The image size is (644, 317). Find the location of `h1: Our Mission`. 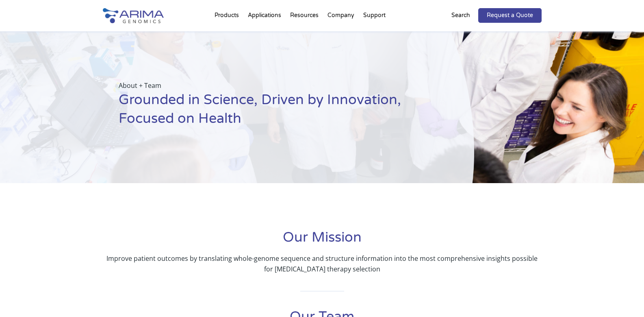

h1: Our Mission is located at coordinates (322, 240).